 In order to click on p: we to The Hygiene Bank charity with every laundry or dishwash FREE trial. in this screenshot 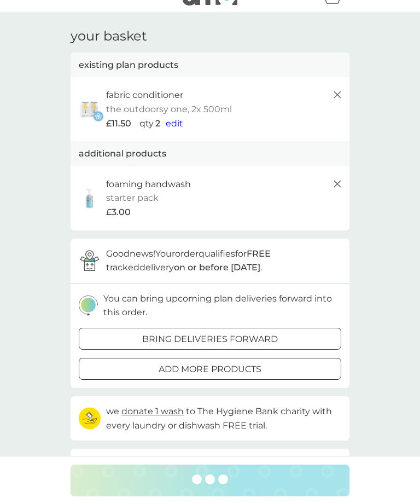, I will do `click(224, 419)`.